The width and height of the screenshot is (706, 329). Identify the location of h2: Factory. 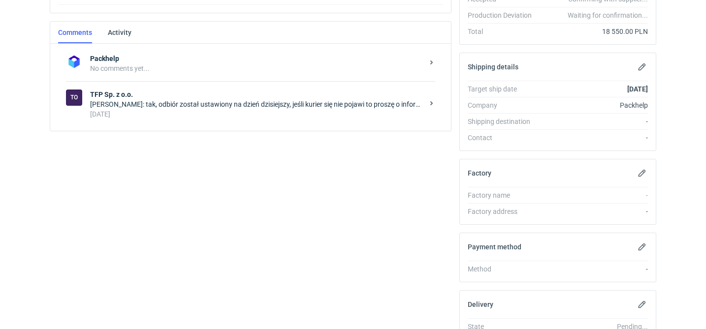
(480, 173).